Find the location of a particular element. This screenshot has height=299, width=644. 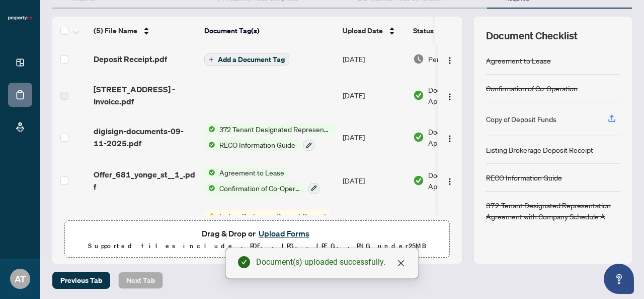

button: Add a Document Tag is located at coordinates (247, 60).